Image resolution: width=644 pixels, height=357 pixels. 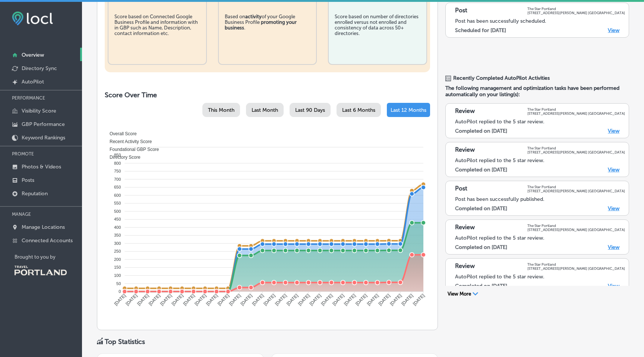 I want to click on p: Directory Sync, so click(x=39, y=68).